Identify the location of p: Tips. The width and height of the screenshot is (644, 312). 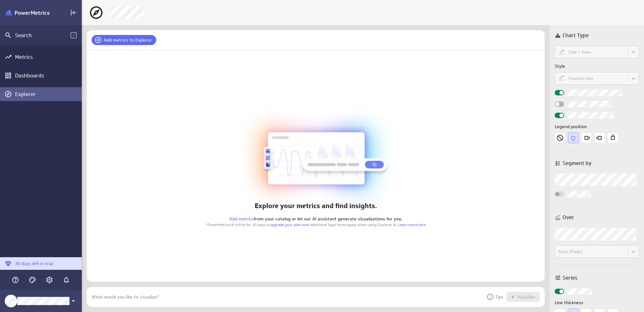
(495, 297).